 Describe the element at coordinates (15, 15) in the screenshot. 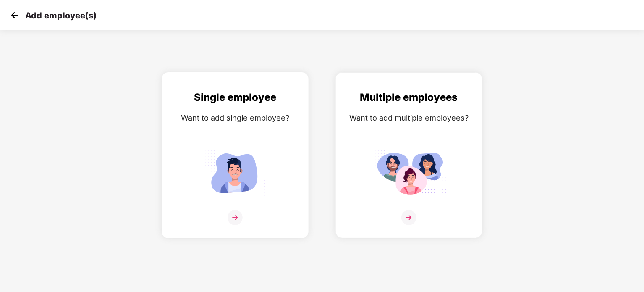

I see `img: svg+xml;base64,PHN2ZyB4bWxucz0iaHR0cDovL3d3dy53My5vcmcvMjAwMC9zdmciIHdpZHRoPSIzMCIgaGVpZ2h0PSIzMC...` at that location.